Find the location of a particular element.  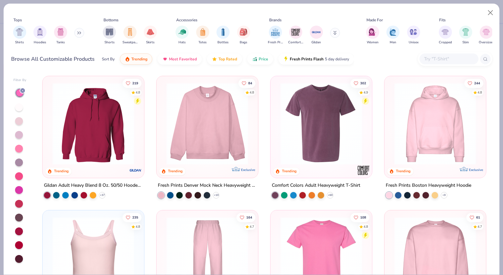

div: filter for Shorts is located at coordinates (109, 35).